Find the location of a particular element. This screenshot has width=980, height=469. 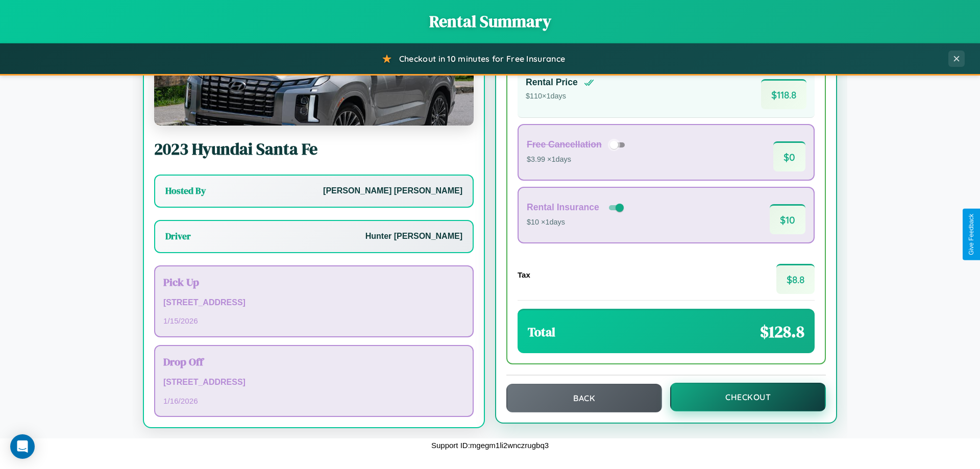

span: $ 8.8 is located at coordinates (795, 279).